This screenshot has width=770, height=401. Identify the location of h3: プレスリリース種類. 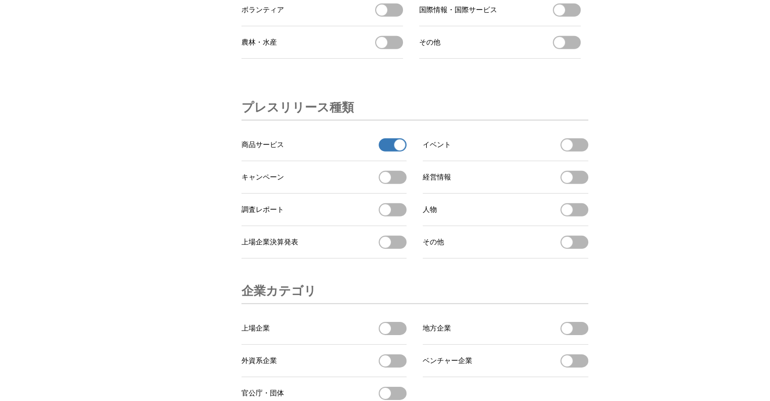
(298, 107).